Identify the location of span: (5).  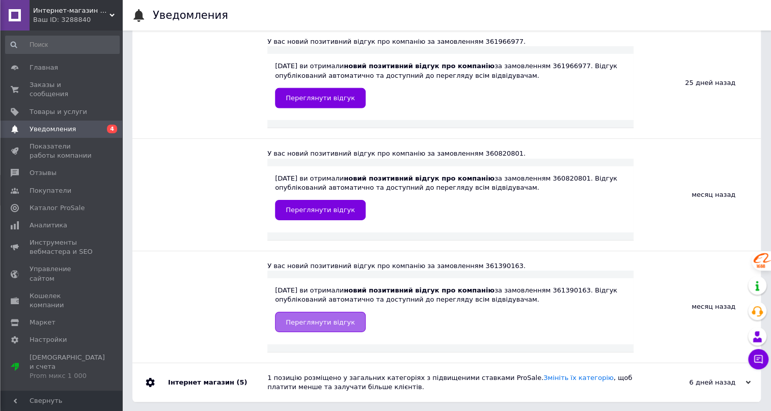
(241, 382).